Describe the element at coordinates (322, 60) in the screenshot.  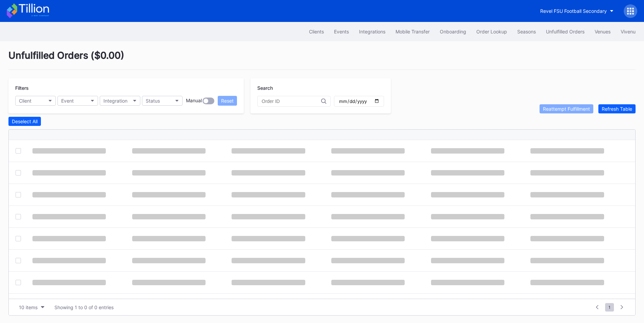
I see `div: Unfulfilled Orders ( $0.00 )` at that location.